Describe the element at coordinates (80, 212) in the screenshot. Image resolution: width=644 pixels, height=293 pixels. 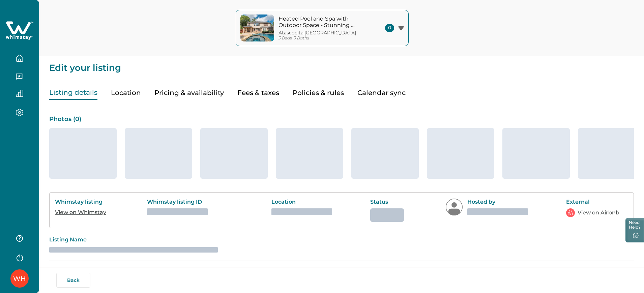
I see `a: View on Whimstay` at that location.